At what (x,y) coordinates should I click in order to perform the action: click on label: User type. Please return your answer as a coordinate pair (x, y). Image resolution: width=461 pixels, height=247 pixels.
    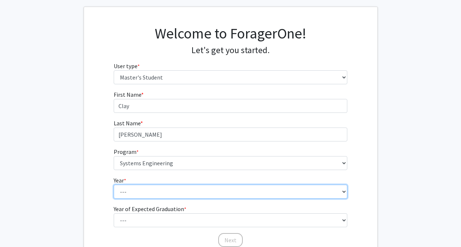
    Looking at the image, I should click on (127, 66).